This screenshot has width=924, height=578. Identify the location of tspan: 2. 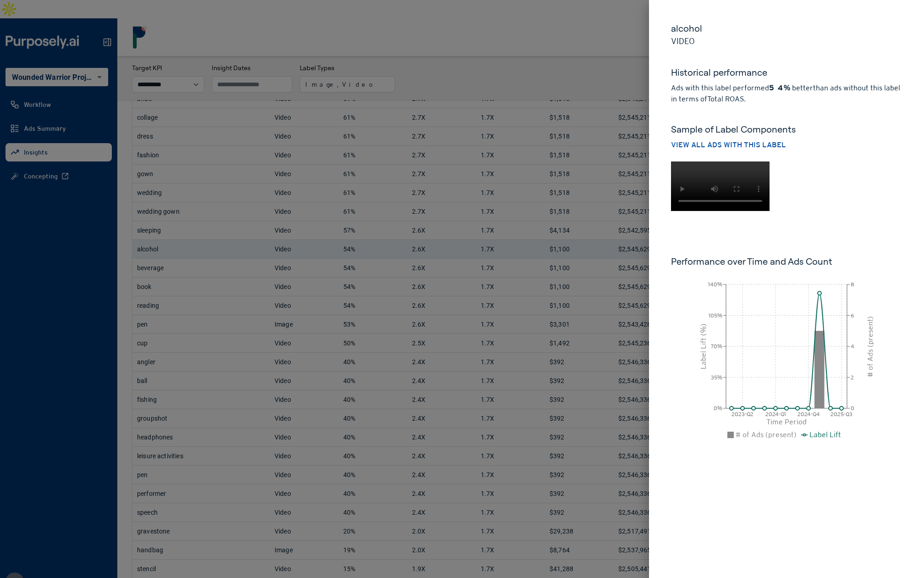
(852, 377).